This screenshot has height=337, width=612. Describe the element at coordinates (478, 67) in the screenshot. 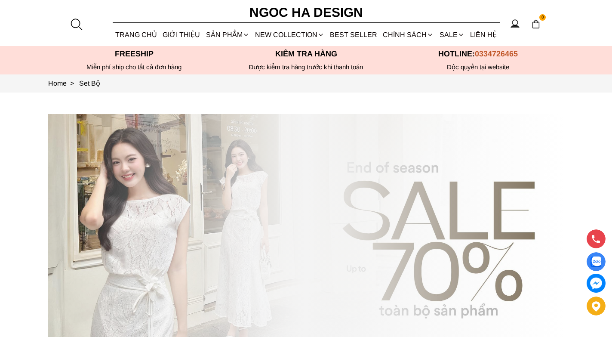

I see `h6: Độc quyền tại website` at that location.